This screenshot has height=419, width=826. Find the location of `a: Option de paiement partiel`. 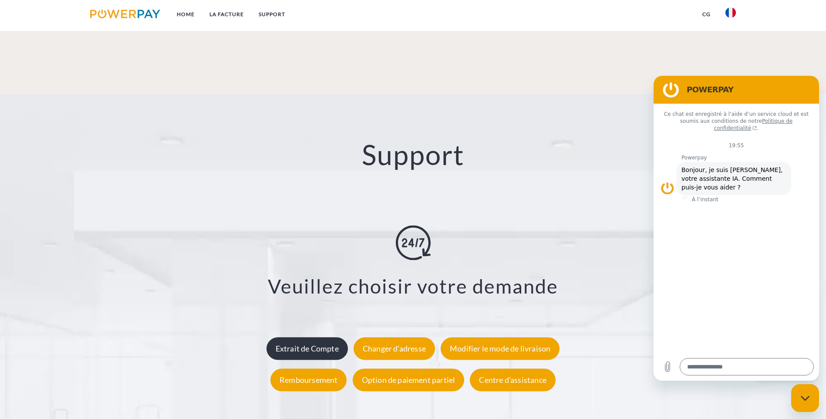

a: Option de paiement partiel is located at coordinates (409, 380).